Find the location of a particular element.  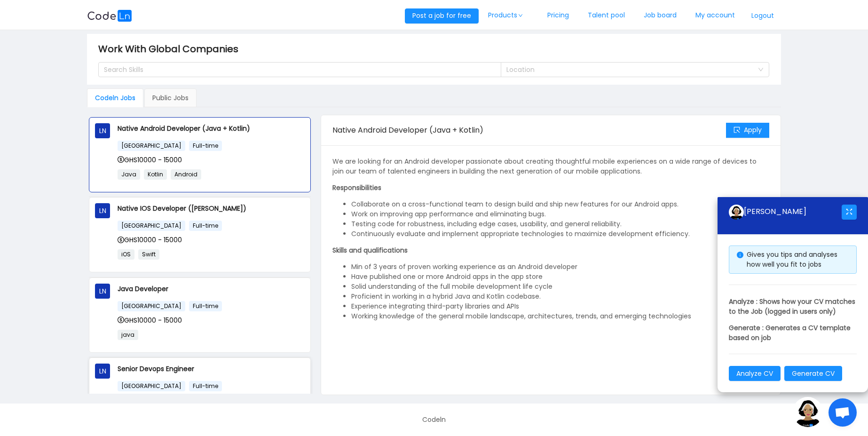

li: Solid understanding of the full mobile development life cycle is located at coordinates (560, 286).